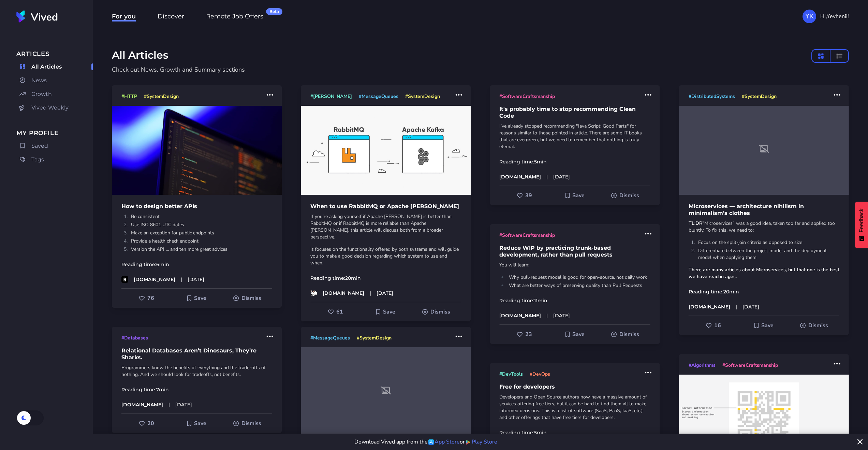  What do you see at coordinates (162, 390) in the screenshot?
I see `time: 7 min` at bounding box center [162, 390].